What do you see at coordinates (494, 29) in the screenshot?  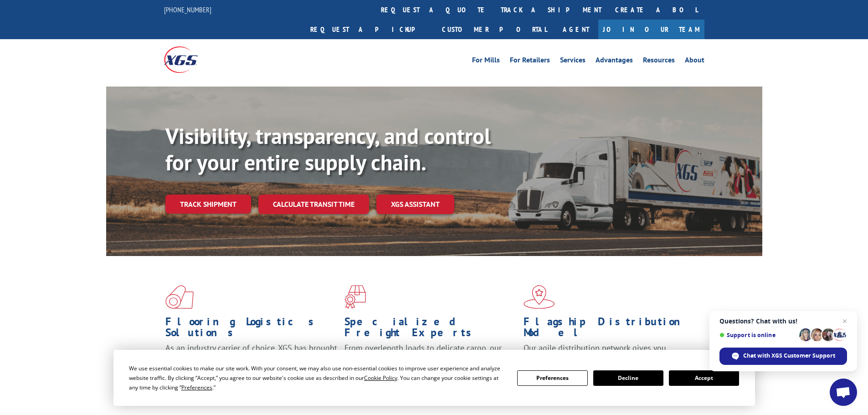 I see `a: Customer Portal` at bounding box center [494, 29].